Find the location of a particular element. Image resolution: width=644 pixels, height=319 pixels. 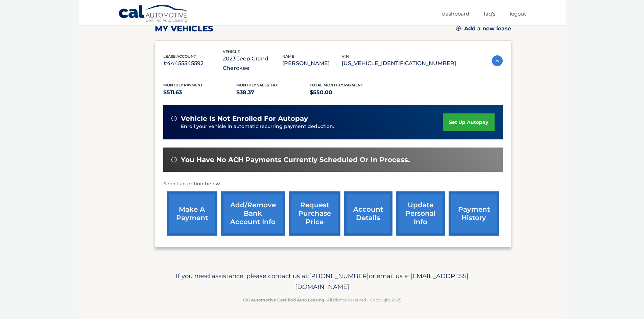

span: vehicle is not enrolled for autopay is located at coordinates (244, 118).